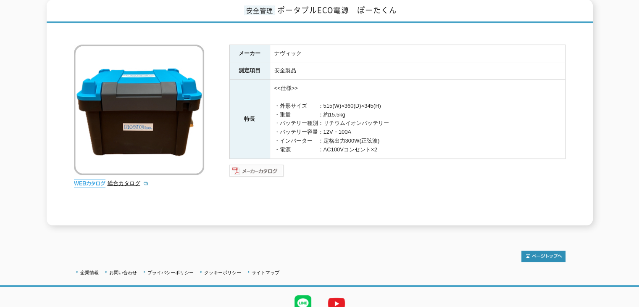  Describe the element at coordinates (417, 53) in the screenshot. I see `td: ナヴィック` at that location.